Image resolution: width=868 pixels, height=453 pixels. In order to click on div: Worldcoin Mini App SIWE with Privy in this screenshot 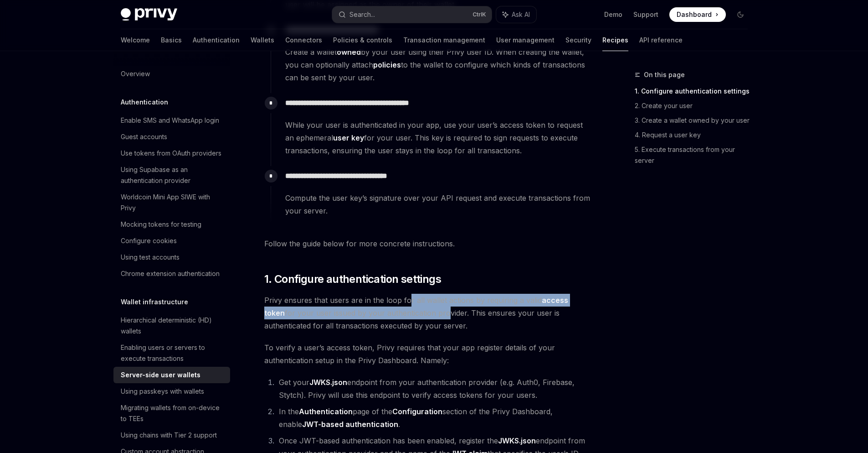, I will do `click(173, 203)`.